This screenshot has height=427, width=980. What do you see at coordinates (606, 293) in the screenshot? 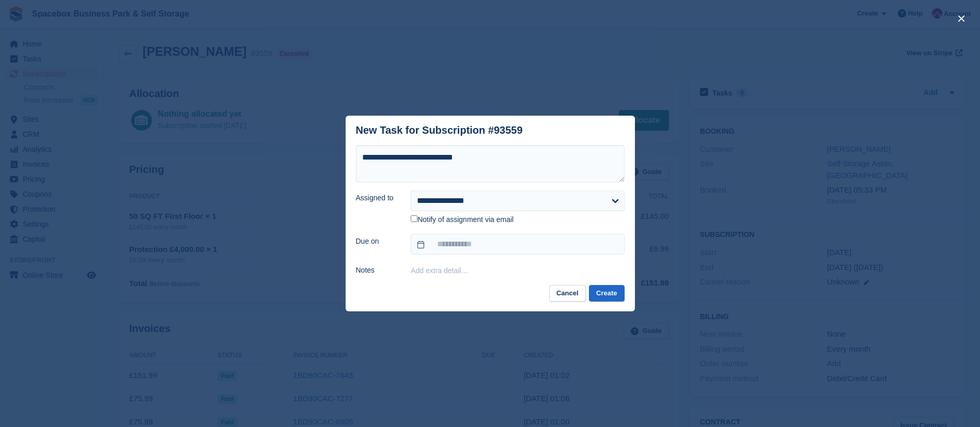
I see `button: Create` at bounding box center [606, 293].